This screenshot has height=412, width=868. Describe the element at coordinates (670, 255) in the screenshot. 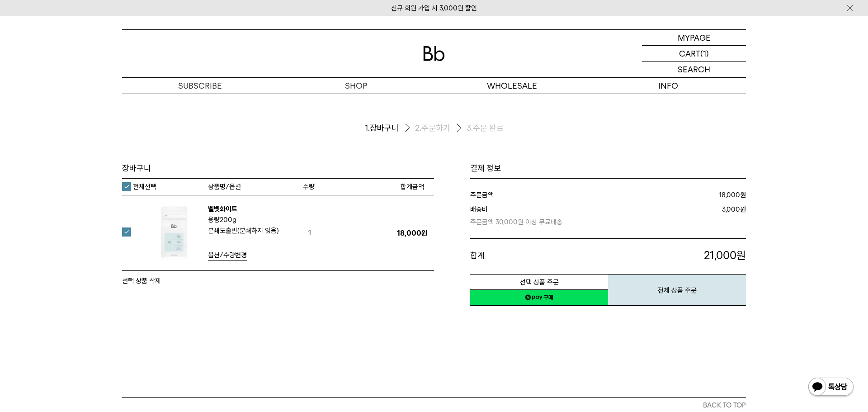

I see `p: 원` at that location.